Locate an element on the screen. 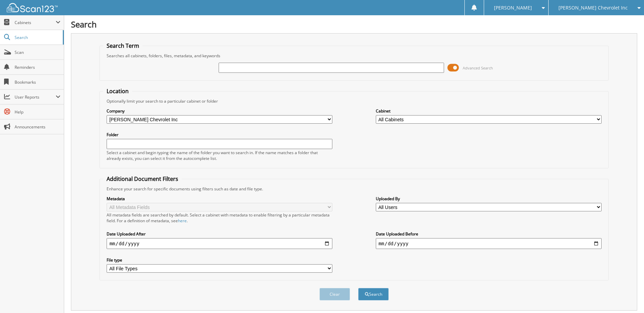  span: Reminders is located at coordinates (38, 67).